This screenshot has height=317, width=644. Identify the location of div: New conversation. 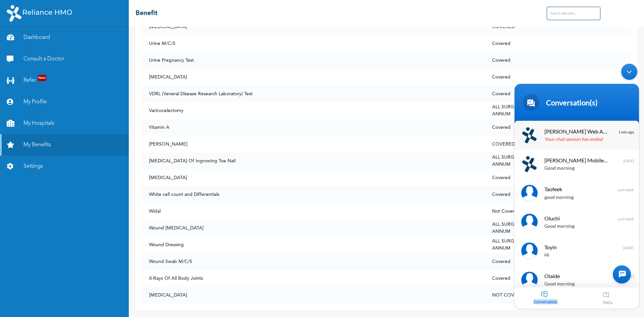
(111, 214).